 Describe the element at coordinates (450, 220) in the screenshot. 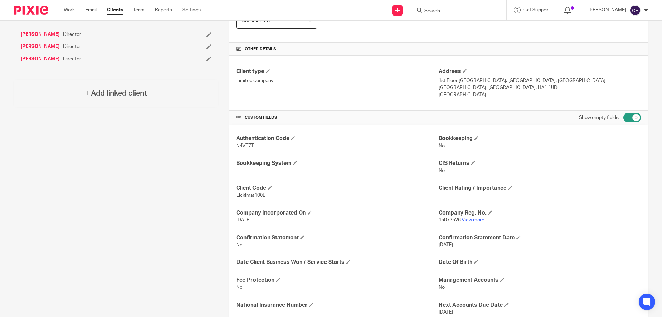

I see `span: 15073526` at that location.